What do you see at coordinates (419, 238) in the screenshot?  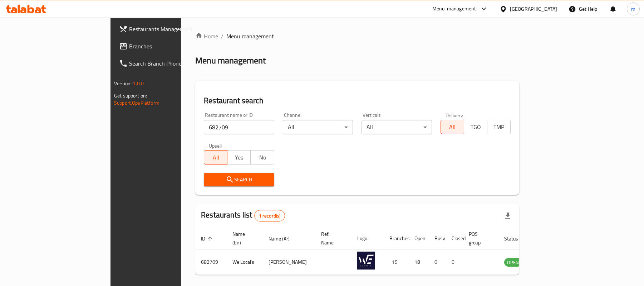 I see `th: Open` at bounding box center [419, 238].